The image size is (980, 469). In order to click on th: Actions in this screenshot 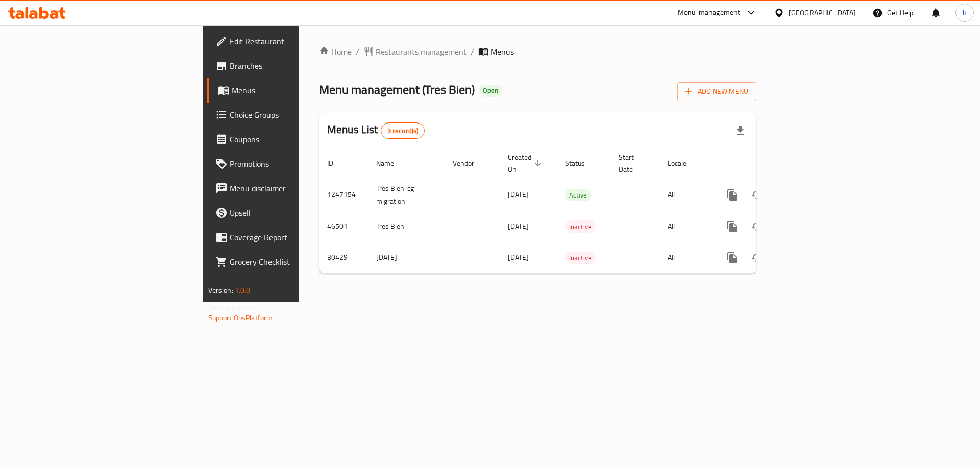, I will do `click(770, 163)`.